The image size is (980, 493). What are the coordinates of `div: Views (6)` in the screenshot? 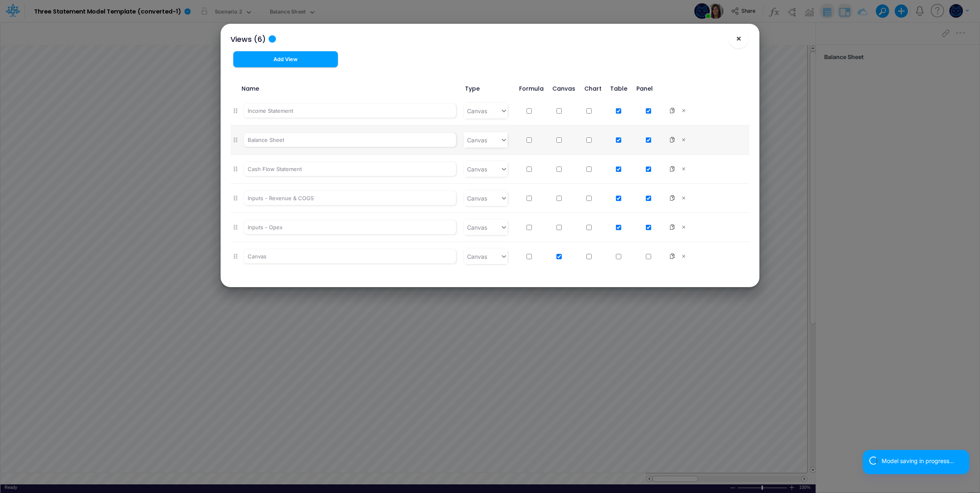 It's located at (248, 39).